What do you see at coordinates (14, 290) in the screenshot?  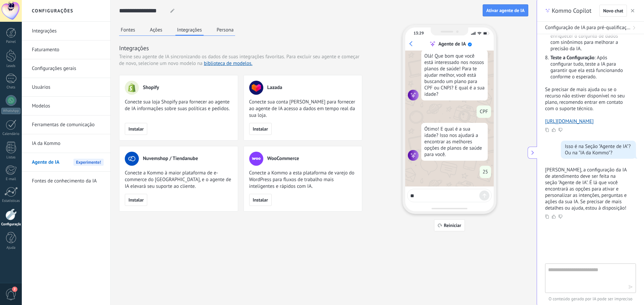 I see `span: 2` at bounding box center [14, 290].